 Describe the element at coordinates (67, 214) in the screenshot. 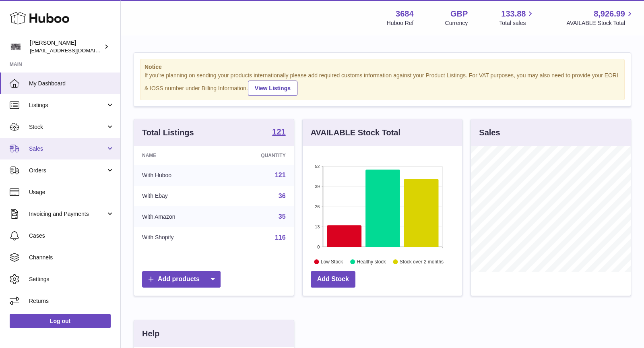

I see `span: Invoicing and Payments` at that location.